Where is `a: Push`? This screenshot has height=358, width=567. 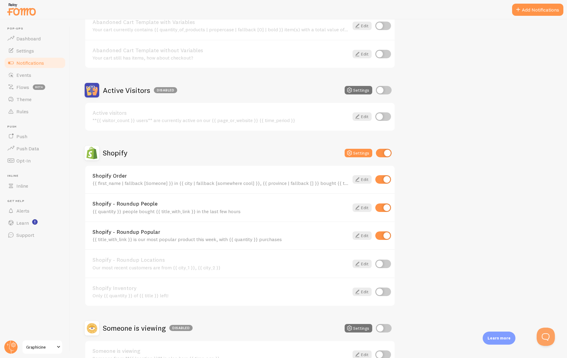
a: Push is located at coordinates (35, 136).